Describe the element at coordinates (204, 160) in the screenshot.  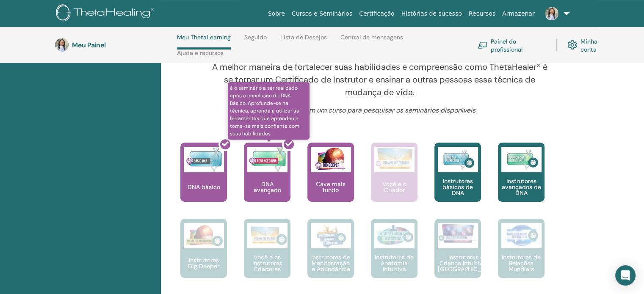
I see `img: DNA básico` at that location.